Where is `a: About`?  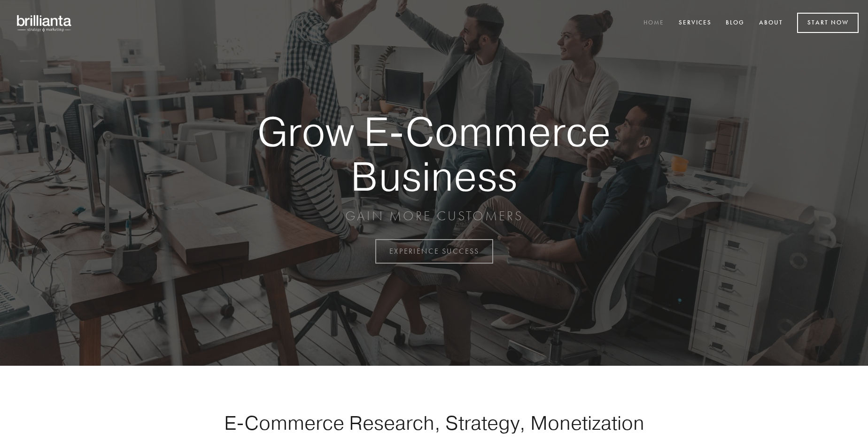 a: About is located at coordinates (771, 23).